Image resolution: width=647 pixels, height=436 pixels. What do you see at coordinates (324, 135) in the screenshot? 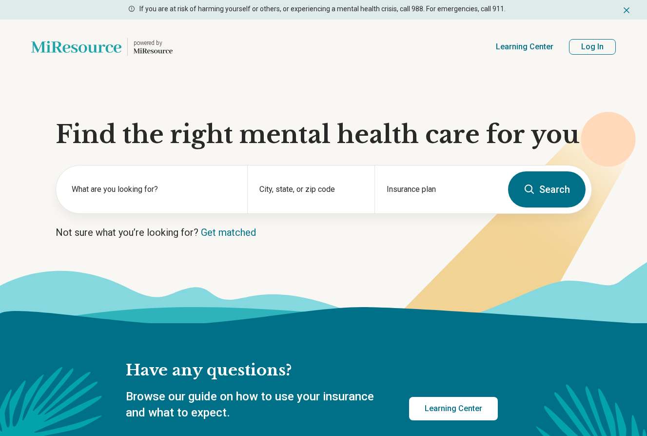
I see `h1: Find the right mental health care for you` at bounding box center [324, 135].